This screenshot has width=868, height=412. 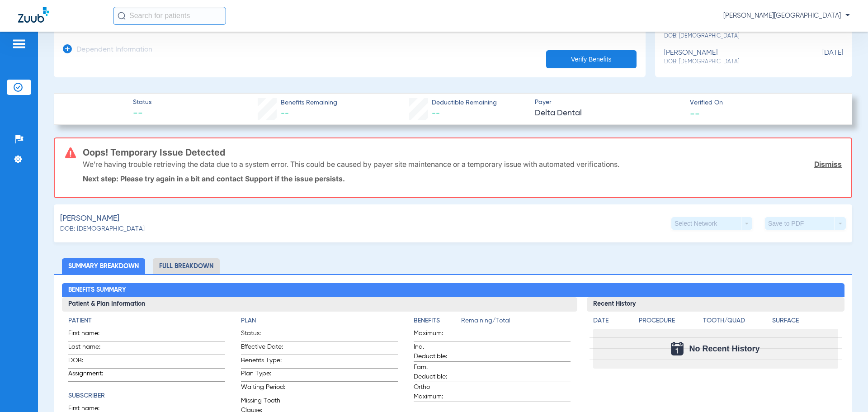 I want to click on span: First name:, so click(x=91, y=335).